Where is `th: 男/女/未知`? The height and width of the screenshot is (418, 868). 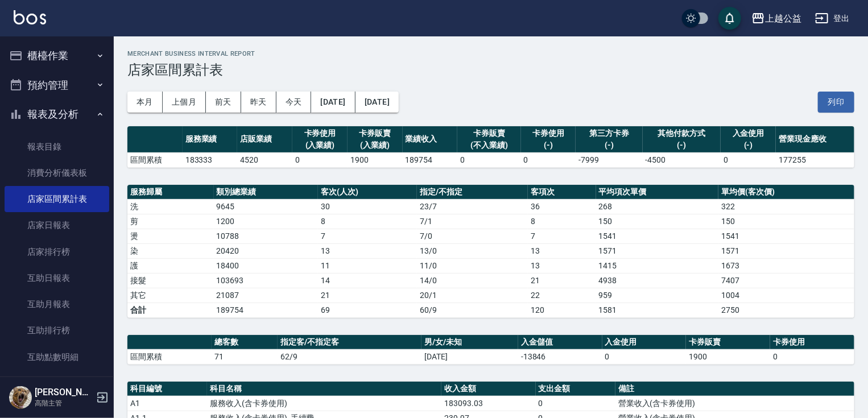
th: 男/女/未知 is located at coordinates (470, 343).